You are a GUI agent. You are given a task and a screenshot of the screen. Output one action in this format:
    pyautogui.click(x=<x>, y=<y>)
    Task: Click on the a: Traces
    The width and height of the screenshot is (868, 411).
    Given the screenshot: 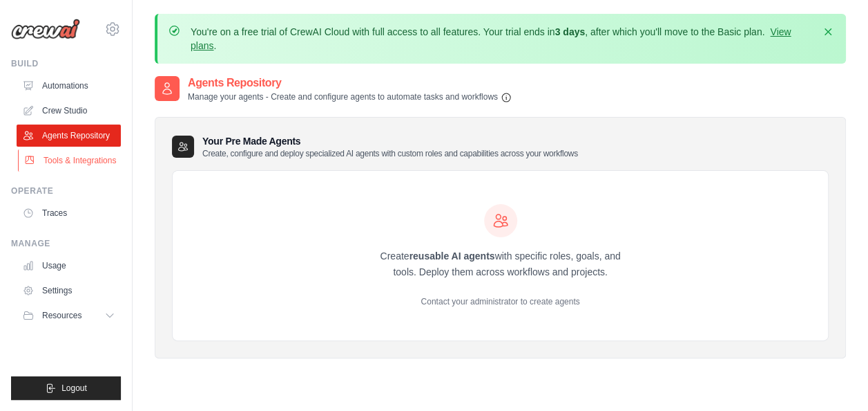 What is the action you would take?
    pyautogui.click(x=68, y=213)
    